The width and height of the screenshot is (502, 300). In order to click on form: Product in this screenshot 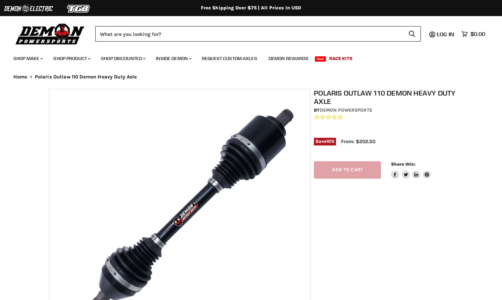, I will do `click(258, 34)`.